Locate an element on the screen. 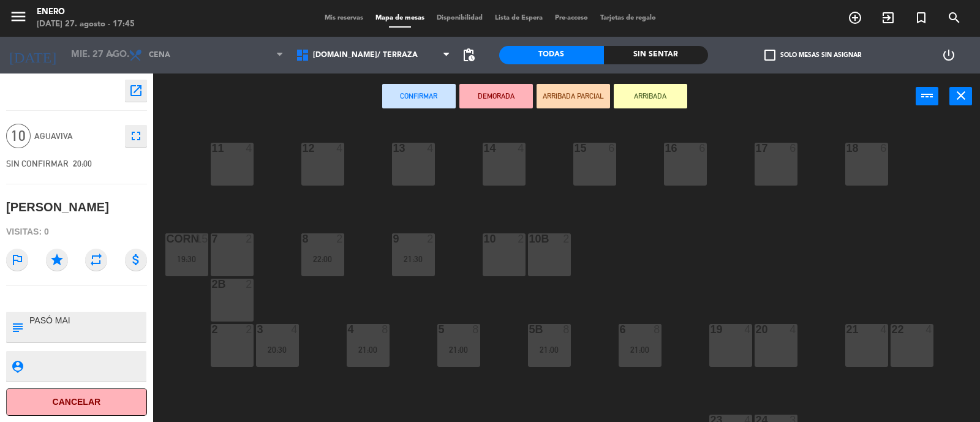 The image size is (980, 422). i: star is located at coordinates (57, 260).